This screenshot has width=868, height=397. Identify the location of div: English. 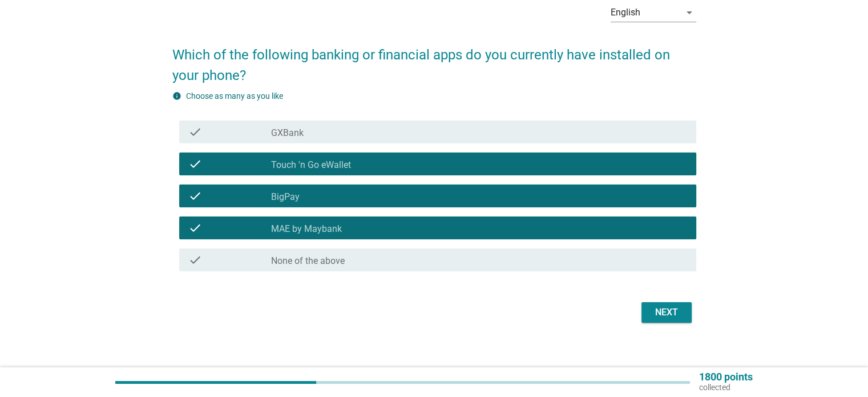
(626, 13).